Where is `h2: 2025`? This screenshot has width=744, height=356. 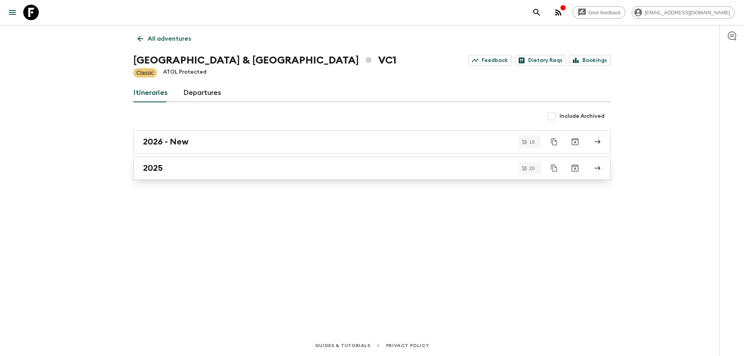 h2: 2025 is located at coordinates (153, 168).